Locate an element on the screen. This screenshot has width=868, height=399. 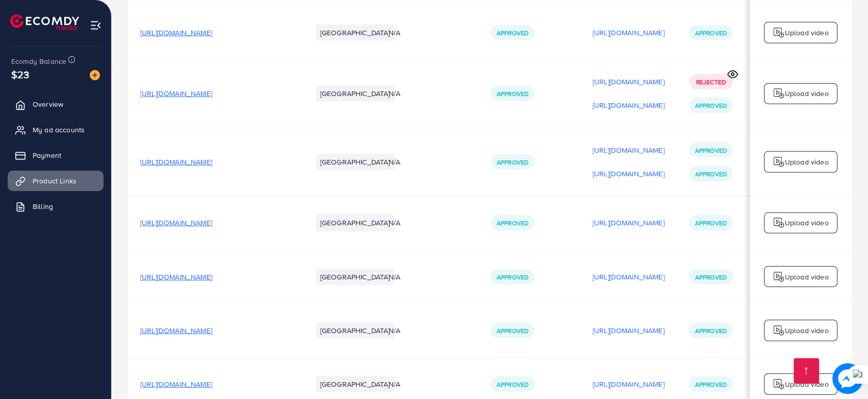
a: logo is located at coordinates (44, 22).